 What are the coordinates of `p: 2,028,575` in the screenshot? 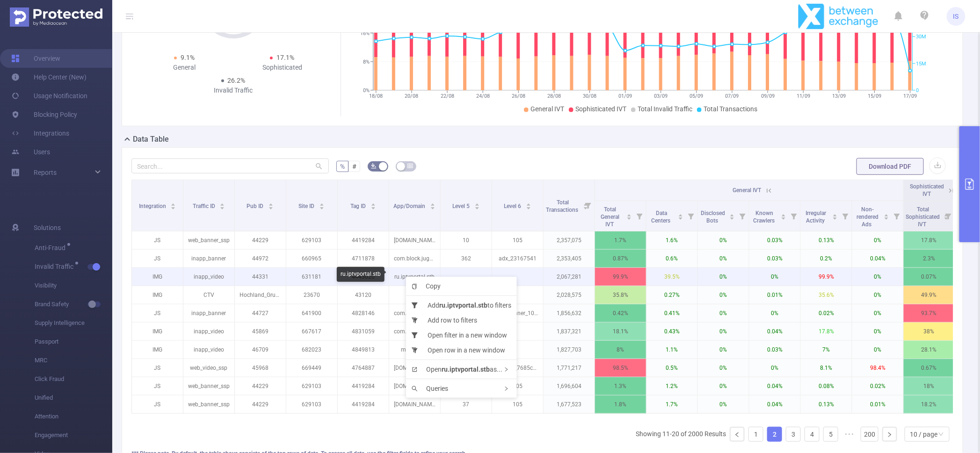 It's located at (569, 295).